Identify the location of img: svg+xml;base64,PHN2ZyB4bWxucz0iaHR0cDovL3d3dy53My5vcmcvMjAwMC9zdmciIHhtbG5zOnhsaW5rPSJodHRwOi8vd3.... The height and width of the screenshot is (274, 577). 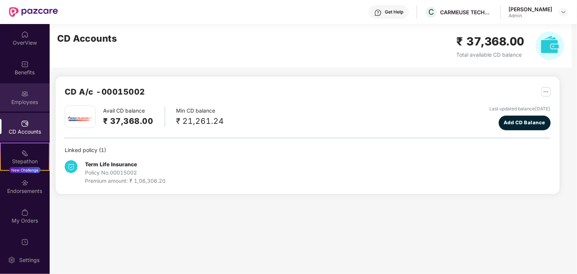
(550, 46).